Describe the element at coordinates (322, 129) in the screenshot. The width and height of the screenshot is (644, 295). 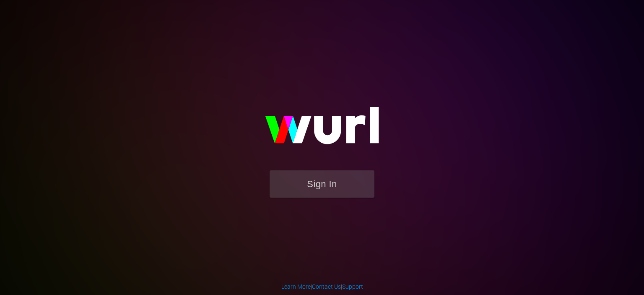
I see `img: wurl-logo-on-black-223613ac3d8ba8fe6dc639794a292ebdb59501304c7dfd60c99c58986ef67473.svg` at that location.